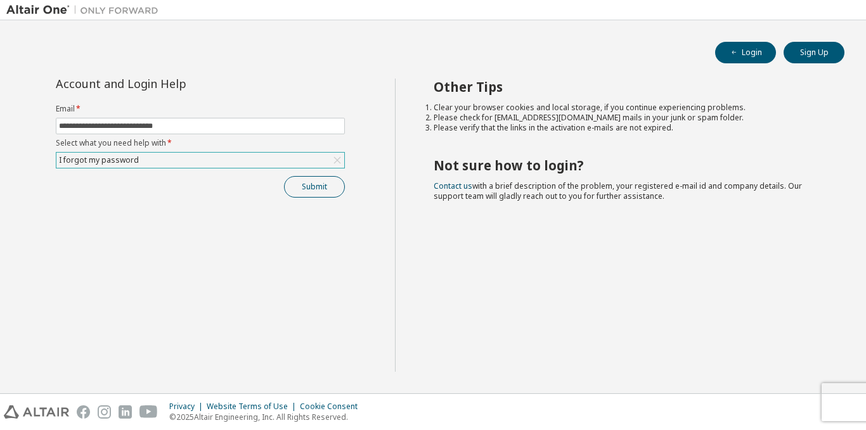 This screenshot has width=866, height=430. What do you see at coordinates (188, 407) in the screenshot?
I see `div: Privacy` at bounding box center [188, 407].